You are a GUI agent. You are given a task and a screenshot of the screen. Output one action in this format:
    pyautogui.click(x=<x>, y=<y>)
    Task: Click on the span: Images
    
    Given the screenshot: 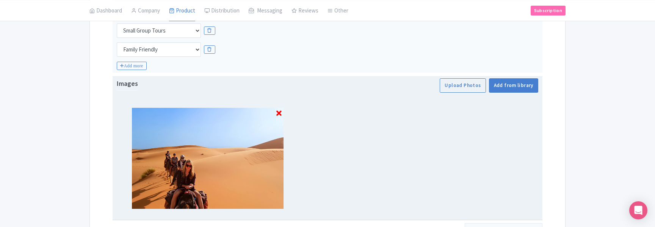 What is the action you would take?
    pyautogui.click(x=127, y=85)
    